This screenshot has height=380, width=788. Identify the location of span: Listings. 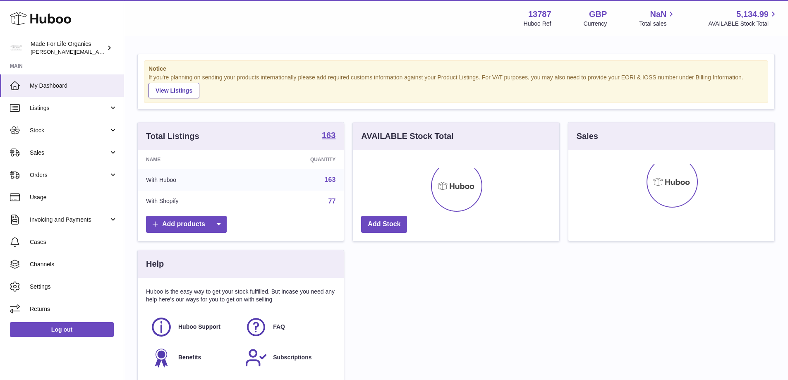
(69, 108).